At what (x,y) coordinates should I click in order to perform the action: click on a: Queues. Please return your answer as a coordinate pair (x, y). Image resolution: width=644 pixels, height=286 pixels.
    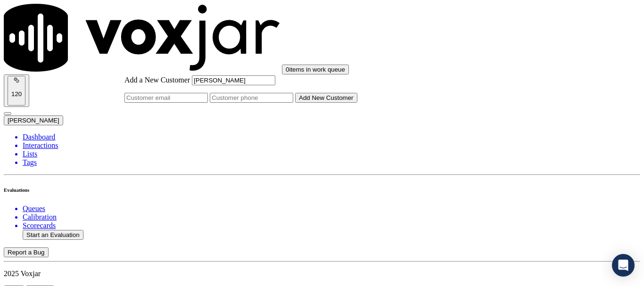
    Looking at the image, I should click on (331, 208).